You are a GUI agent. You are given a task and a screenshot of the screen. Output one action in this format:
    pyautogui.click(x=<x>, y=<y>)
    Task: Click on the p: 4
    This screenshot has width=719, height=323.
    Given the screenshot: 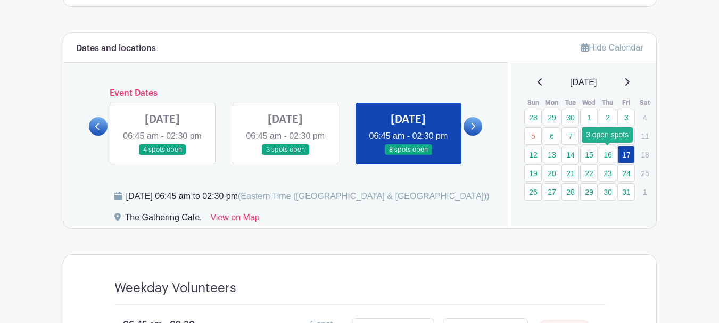 What is the action you would take?
    pyautogui.click(x=645, y=117)
    